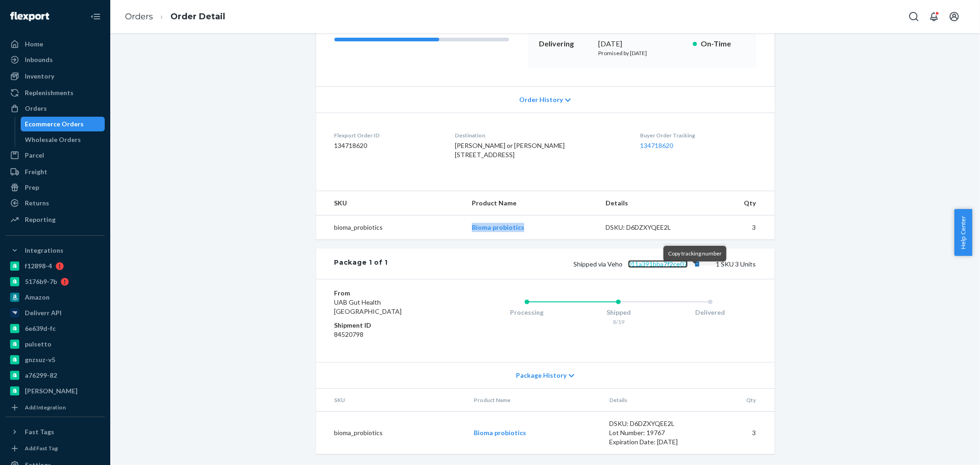 The width and height of the screenshot is (980, 465). What do you see at coordinates (55, 360) in the screenshot?
I see `a: gnzsuz-v5` at bounding box center [55, 360].